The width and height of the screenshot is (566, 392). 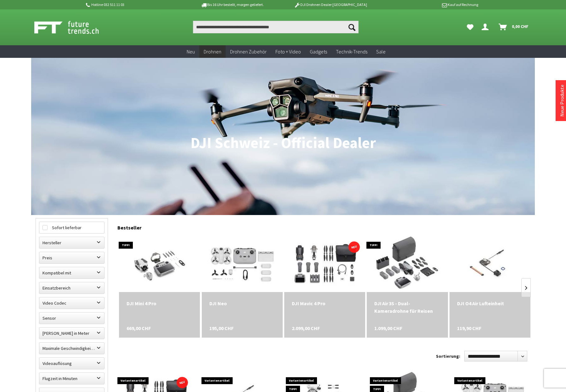 I want to click on span: 1.099,00 CHF, so click(x=388, y=328).